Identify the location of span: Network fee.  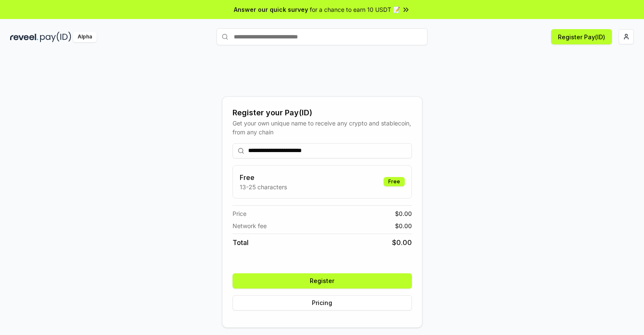
(249, 225).